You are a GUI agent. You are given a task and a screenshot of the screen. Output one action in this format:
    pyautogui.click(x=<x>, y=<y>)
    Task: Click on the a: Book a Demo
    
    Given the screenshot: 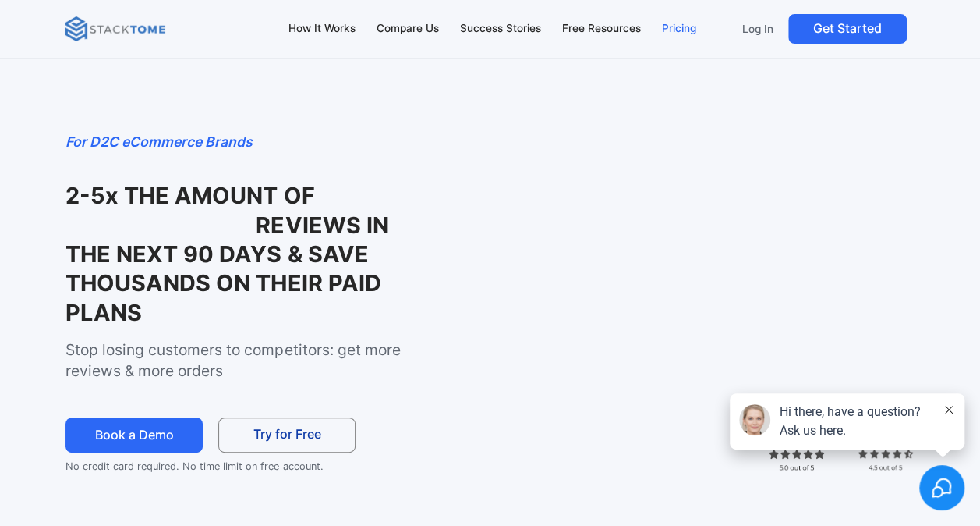 What is the action you would take?
    pyautogui.click(x=135, y=434)
    